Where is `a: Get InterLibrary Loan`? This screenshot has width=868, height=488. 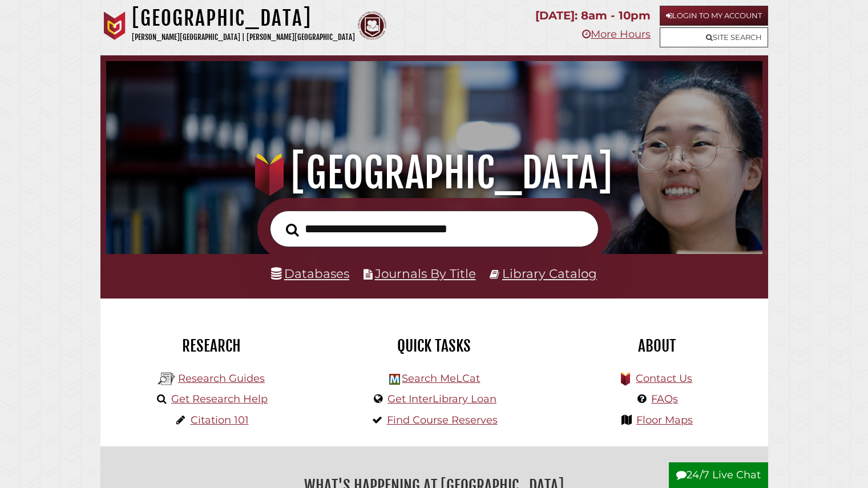 a: Get InterLibrary Loan is located at coordinates (442, 399).